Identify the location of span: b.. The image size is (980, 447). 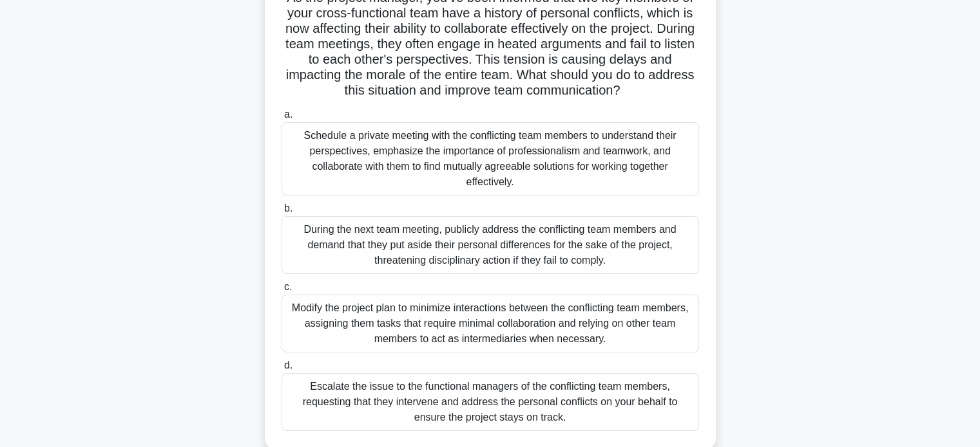
(288, 208).